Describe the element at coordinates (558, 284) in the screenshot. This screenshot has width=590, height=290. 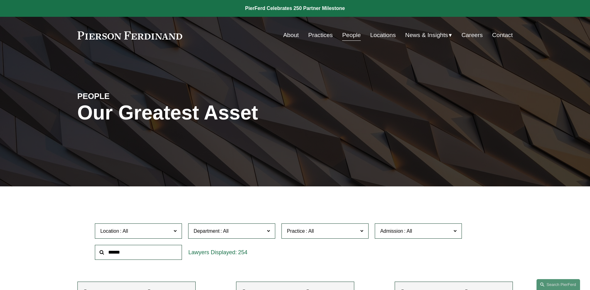
I see `a: Search this site` at that location.